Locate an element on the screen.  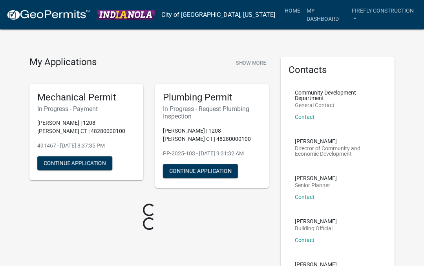
h5: Contacts is located at coordinates (338, 70).